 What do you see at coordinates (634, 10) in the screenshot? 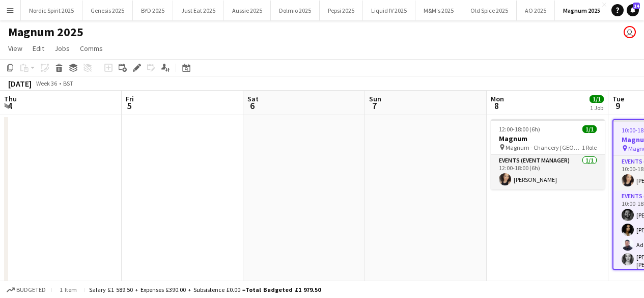
I see `a: 14` at bounding box center [634, 10].